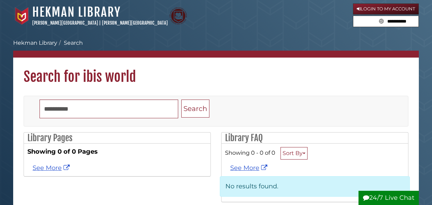  I want to click on a: See more ibis world results, so click(52, 168).